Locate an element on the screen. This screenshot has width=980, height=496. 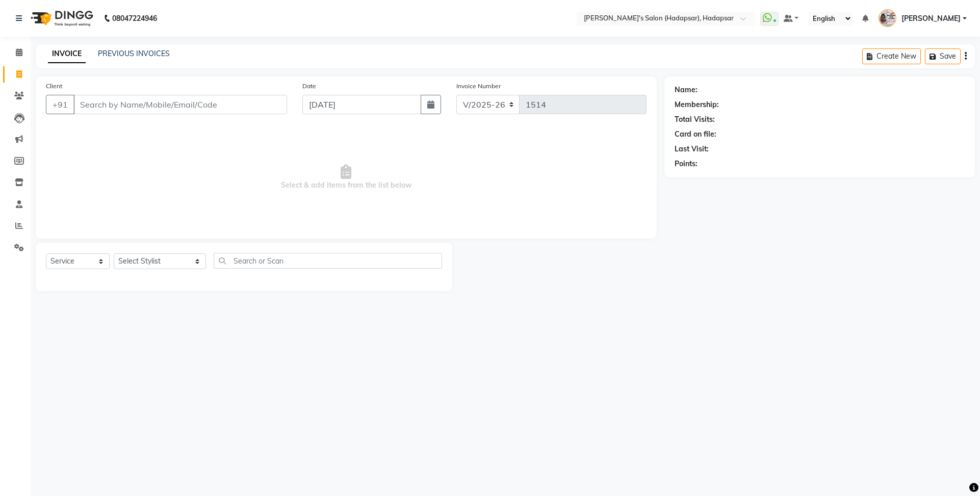
label: Client is located at coordinates (54, 86).